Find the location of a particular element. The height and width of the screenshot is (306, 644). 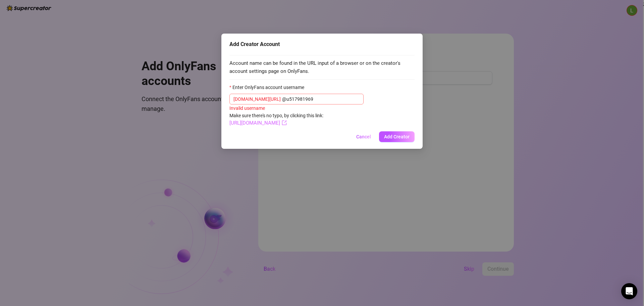

label: Enter OnlyFans account username is located at coordinates (269, 87).